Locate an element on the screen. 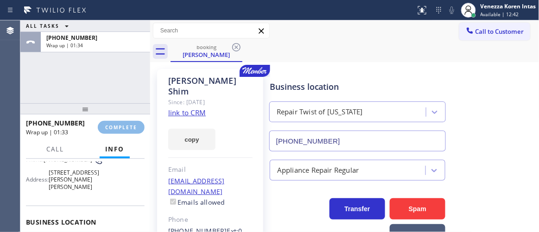 The height and width of the screenshot is (232, 539). div: Email is located at coordinates (211, 170).